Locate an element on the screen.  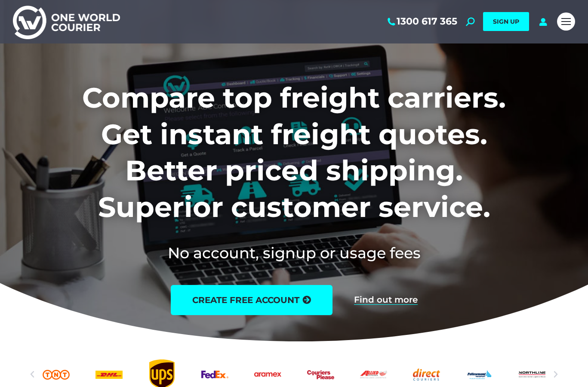
a: Mobile menu icon is located at coordinates (566, 22).